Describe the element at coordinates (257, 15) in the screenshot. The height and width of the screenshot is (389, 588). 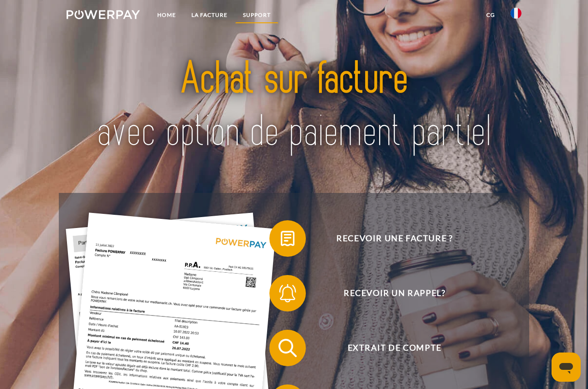
I see `a: Support` at that location.